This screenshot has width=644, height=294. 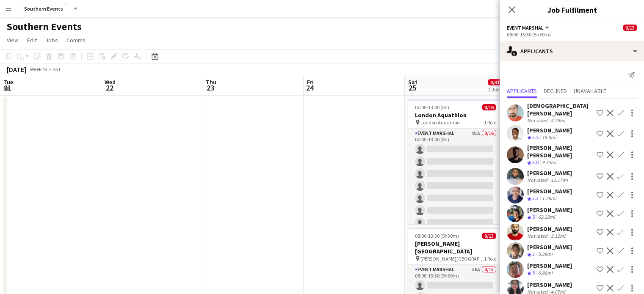 I want to click on h3: Job Fulfilment, so click(x=572, y=10).